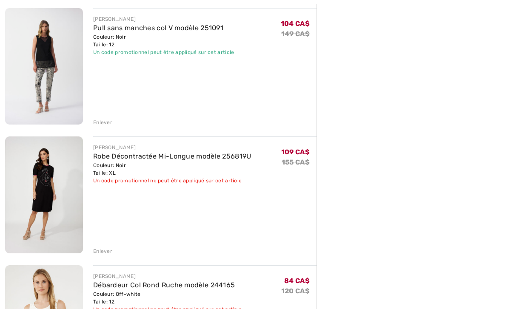  What do you see at coordinates (295, 291) in the screenshot?
I see `s: 120 CA$` at bounding box center [295, 291].